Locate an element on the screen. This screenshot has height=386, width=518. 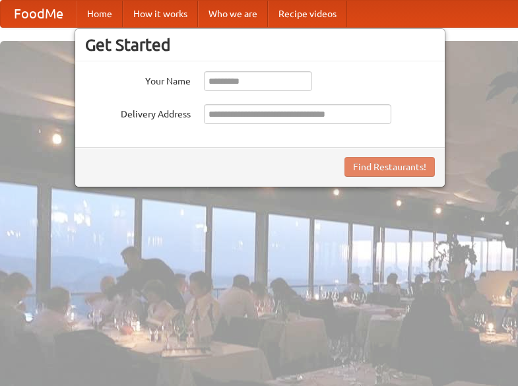
a: Home is located at coordinates (100, 14).